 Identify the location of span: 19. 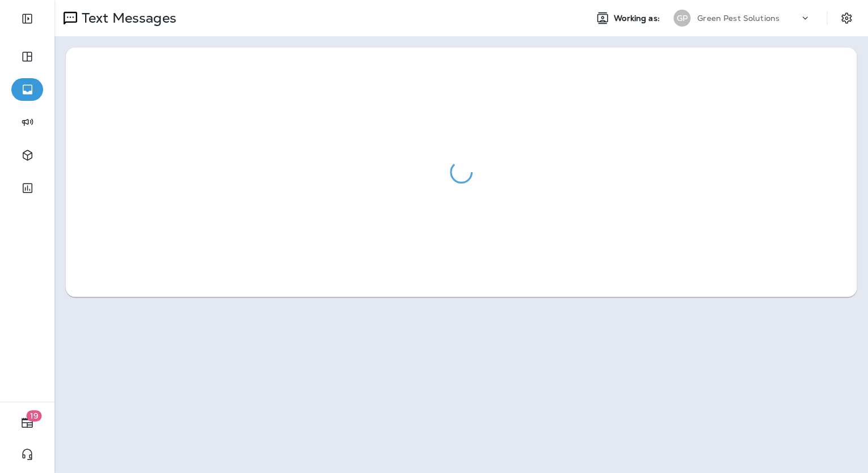
(34, 416).